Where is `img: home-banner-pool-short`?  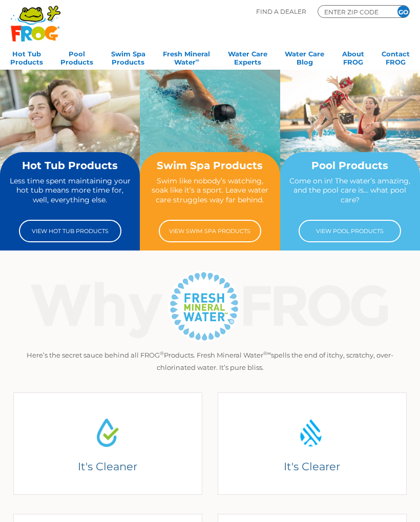 img: home-banner-pool-short is located at coordinates (350, 121).